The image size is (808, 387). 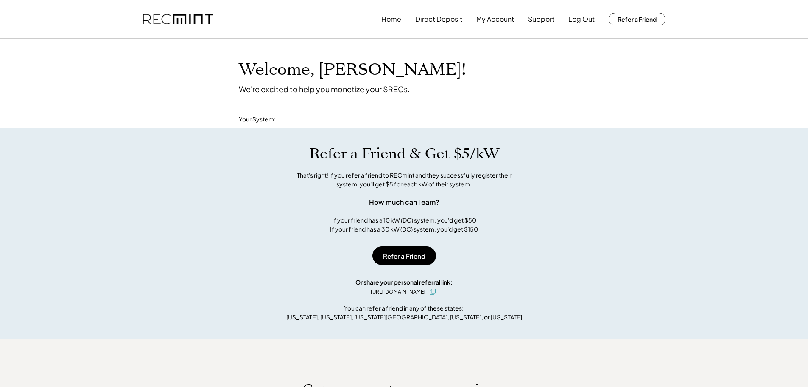 What do you see at coordinates (404, 154) in the screenshot?
I see `h1: Refer a Friend & Get $5/kW` at bounding box center [404, 154].